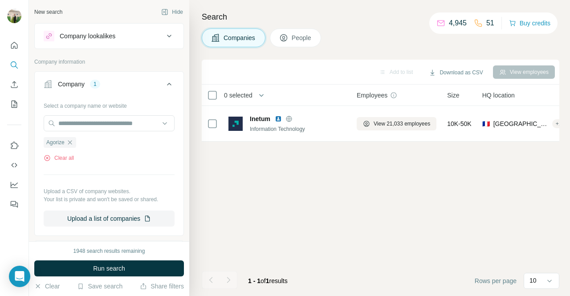 The image size is (570, 296). I want to click on span: Rows per page, so click(496, 281).